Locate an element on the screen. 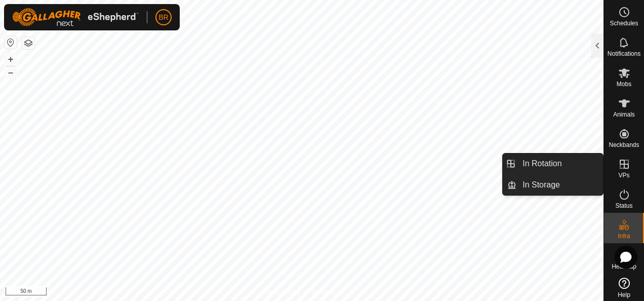 The width and height of the screenshot is (644, 301). li: In Rotation is located at coordinates (553, 163).